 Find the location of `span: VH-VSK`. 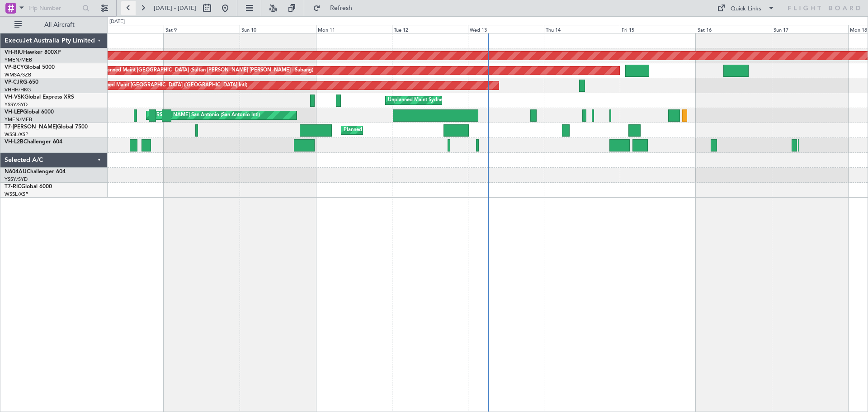

span: VH-VSK is located at coordinates (15, 97).